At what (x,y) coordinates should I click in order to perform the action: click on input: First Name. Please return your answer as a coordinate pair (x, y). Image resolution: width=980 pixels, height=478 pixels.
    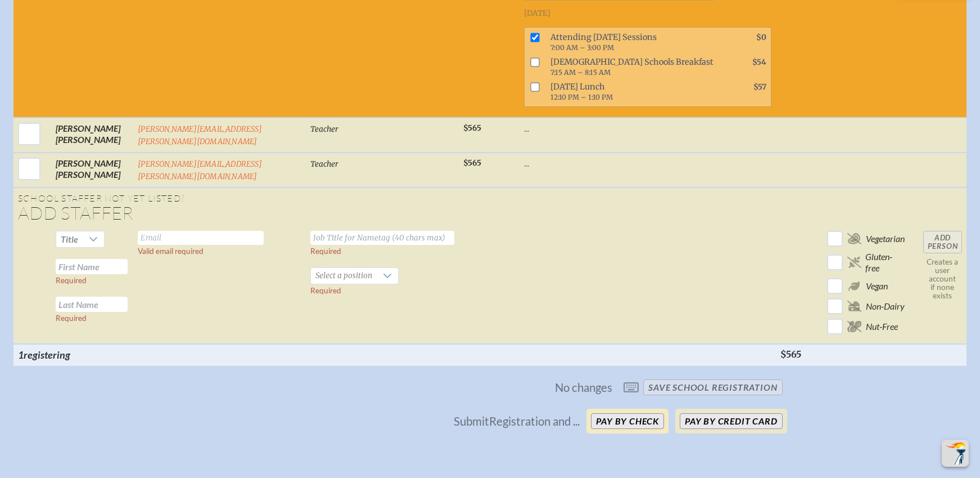
    Looking at the image, I should click on (91, 266).